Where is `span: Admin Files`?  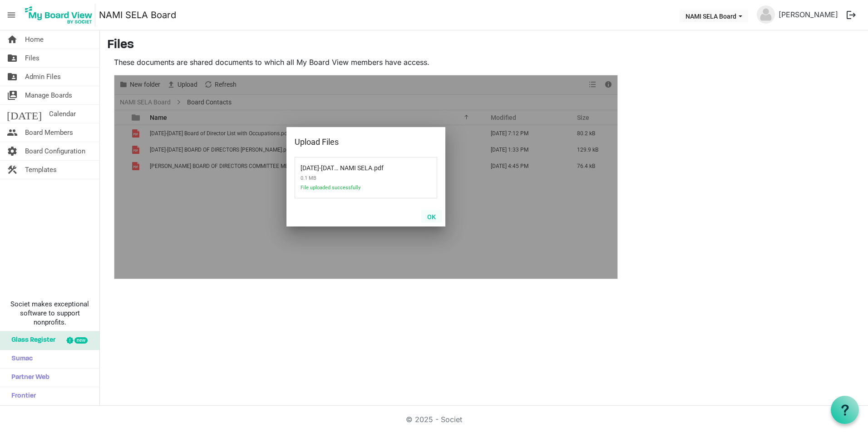 span: Admin Files is located at coordinates (43, 76).